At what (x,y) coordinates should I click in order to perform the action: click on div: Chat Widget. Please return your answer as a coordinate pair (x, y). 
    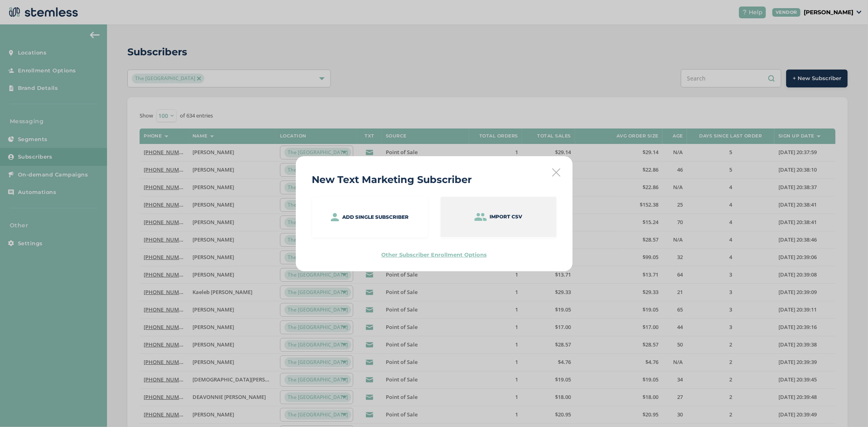
    Looking at the image, I should click on (848, 408).